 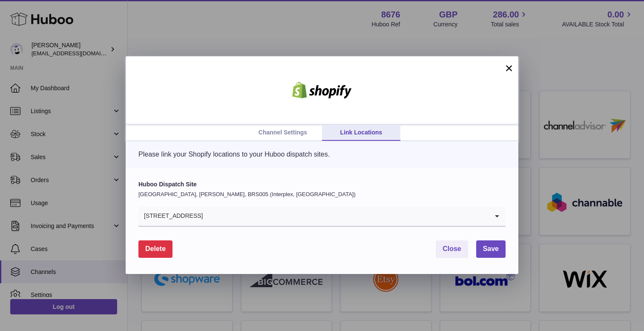 I want to click on div: Search for option, so click(x=322, y=217).